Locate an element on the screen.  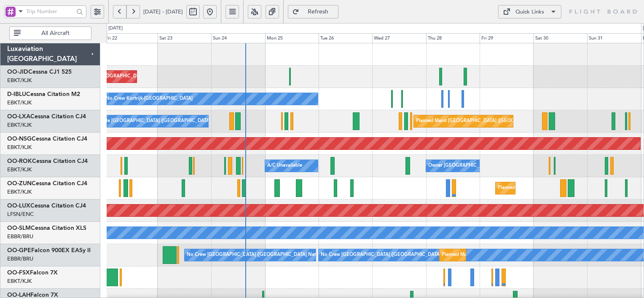
div: Tue 26 is located at coordinates (345, 38).